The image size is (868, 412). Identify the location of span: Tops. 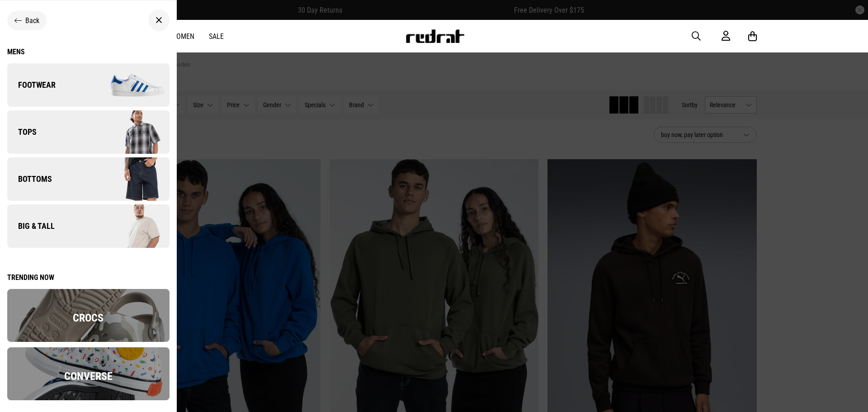
(22, 132).